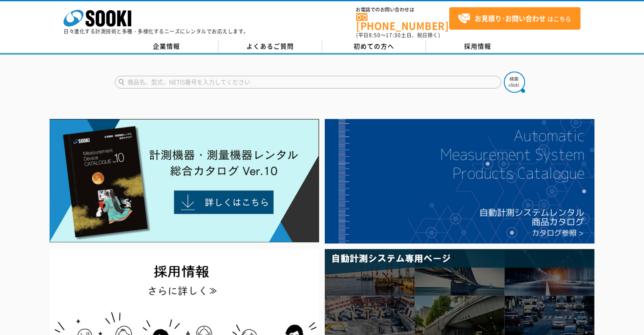 This screenshot has width=644, height=335. Describe the element at coordinates (374, 46) in the screenshot. I see `a: 初めての方へ` at that location.